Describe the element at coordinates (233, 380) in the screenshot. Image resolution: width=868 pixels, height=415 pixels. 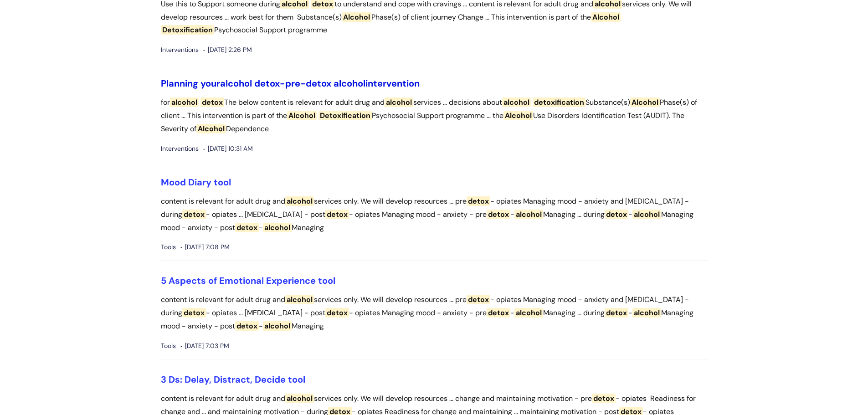
I see `a: 3 Ds: Delay, Distract, Decide tool` at that location.